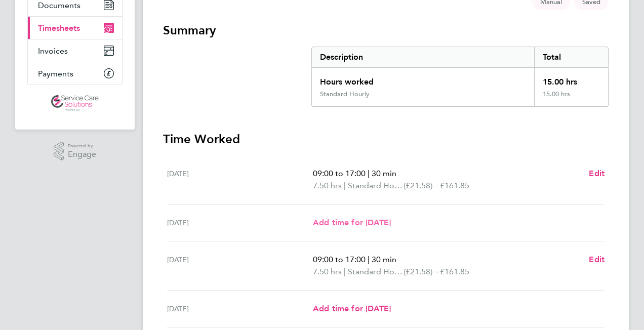 The height and width of the screenshot is (330, 644). I want to click on a: Timesheets, so click(75, 28).